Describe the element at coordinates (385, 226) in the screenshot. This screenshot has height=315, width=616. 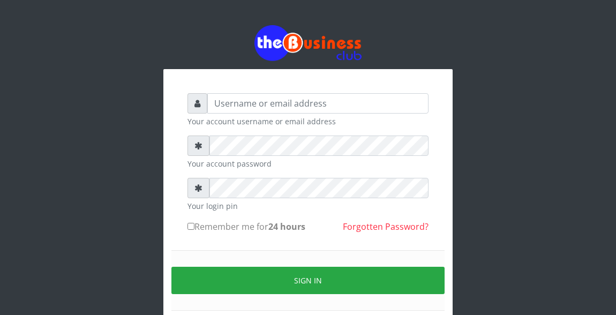
I see `a: Forgotten Password?` at that location.